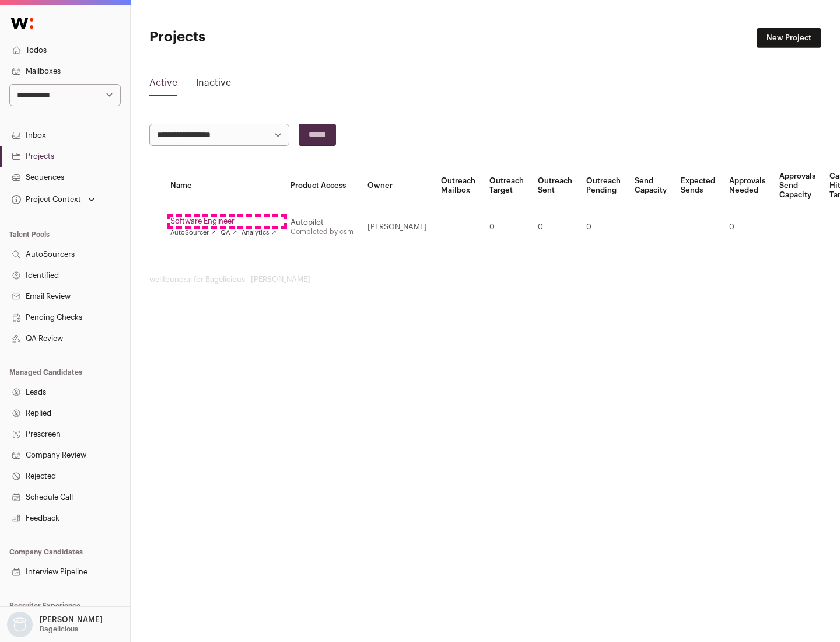 This screenshot has height=642, width=840. I want to click on div: Autopilot, so click(322, 222).